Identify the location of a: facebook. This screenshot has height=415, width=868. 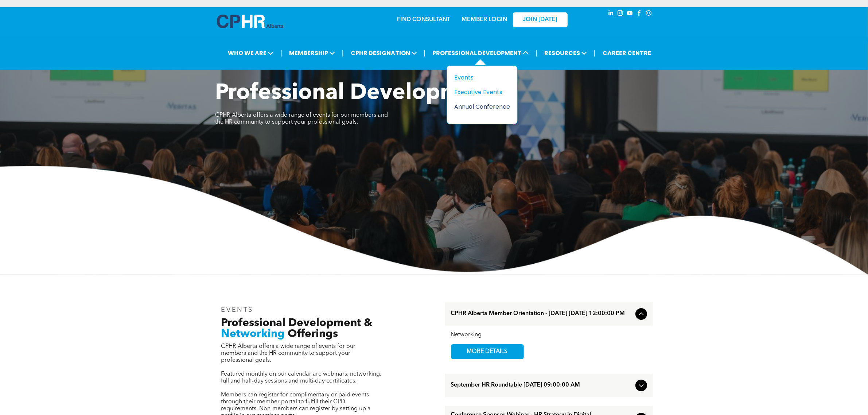
(639, 14).